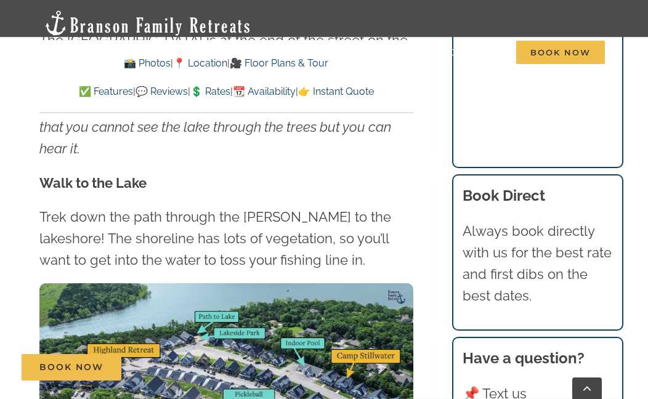 The image size is (648, 399). I want to click on a: 📆 Availability, so click(264, 91).